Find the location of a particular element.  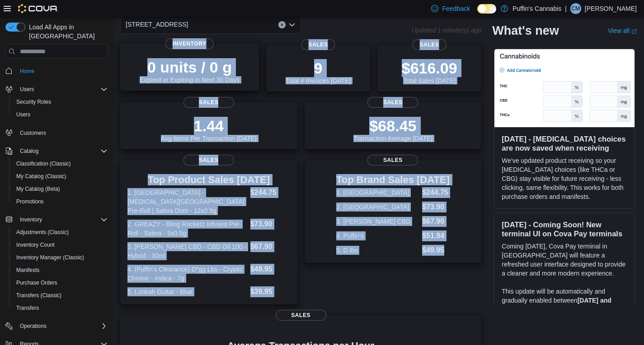

a: Home is located at coordinates (27, 71).